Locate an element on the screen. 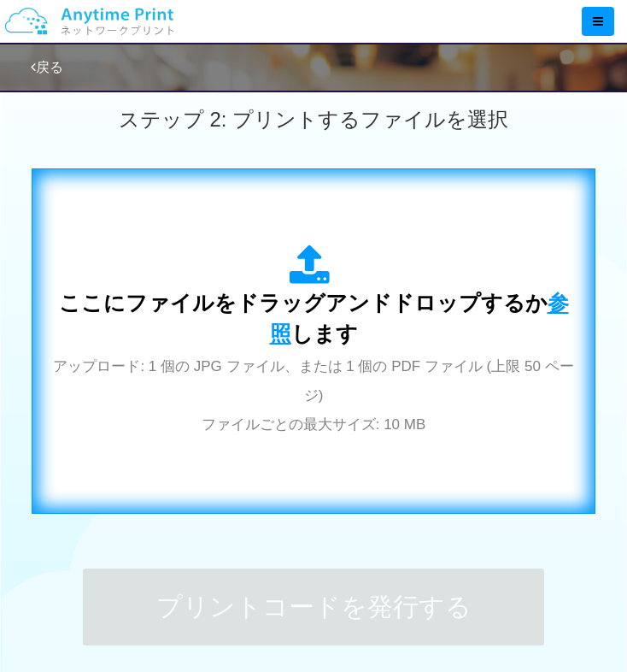  button: プリントコードを発行する is located at coordinates (314, 607).